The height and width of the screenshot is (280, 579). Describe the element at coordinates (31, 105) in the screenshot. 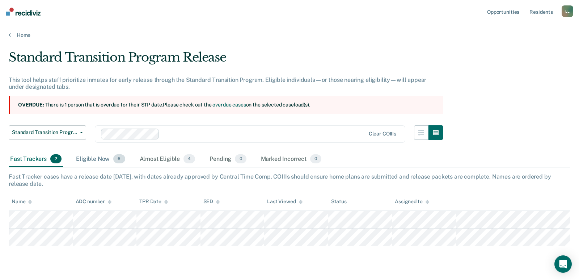

I see `strong: Overdue:` at that location.